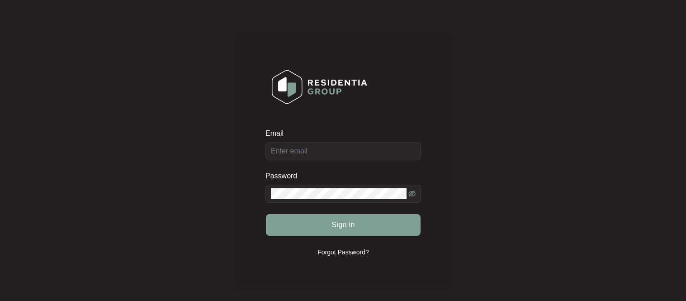 This screenshot has height=301, width=686. Describe the element at coordinates (343, 225) in the screenshot. I see `button: Sign in` at that location.